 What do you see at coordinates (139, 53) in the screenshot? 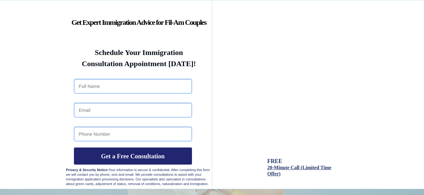
I see `strong: Schedule Your Immigration` at bounding box center [139, 53].